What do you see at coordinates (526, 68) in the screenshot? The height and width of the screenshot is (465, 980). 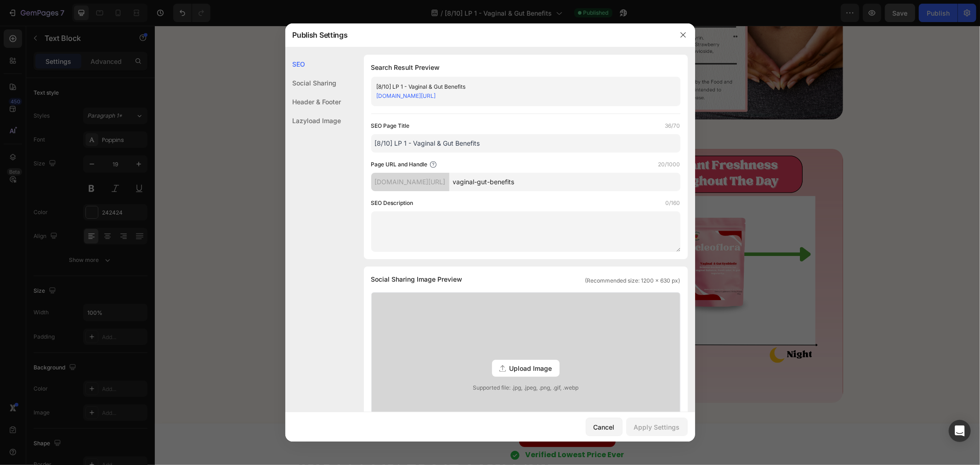 I see `h1: Search Result Preview` at bounding box center [526, 68].